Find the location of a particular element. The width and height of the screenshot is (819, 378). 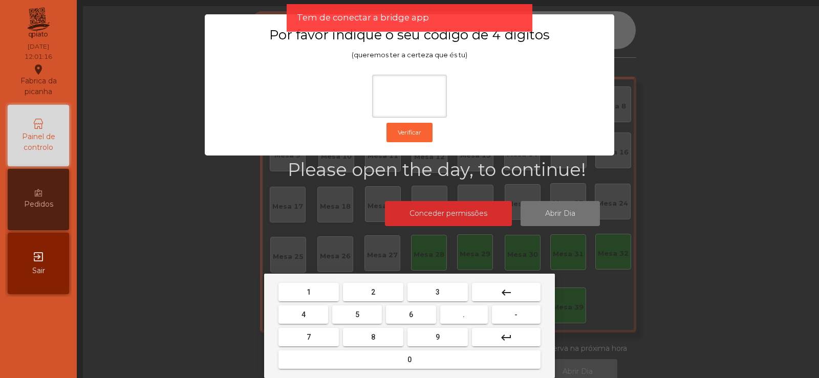

mat-icon: keyboard_backspace is located at coordinates (506, 293).